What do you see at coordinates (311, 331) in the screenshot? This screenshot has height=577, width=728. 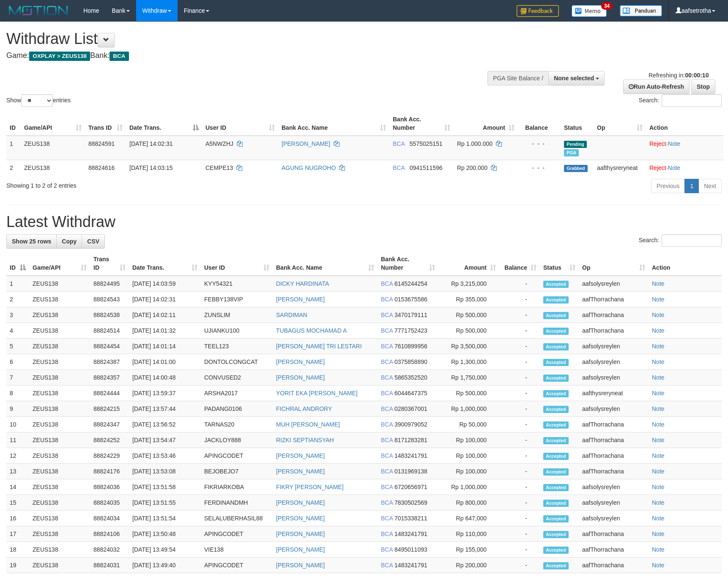 I see `a: TUBAGUS MOCHAMAD A` at bounding box center [311, 331].